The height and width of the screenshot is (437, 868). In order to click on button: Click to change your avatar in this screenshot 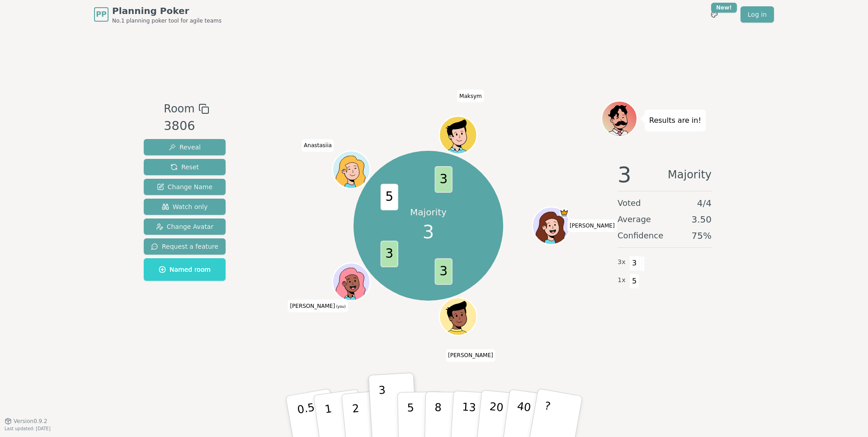, I will do `click(351, 282)`.